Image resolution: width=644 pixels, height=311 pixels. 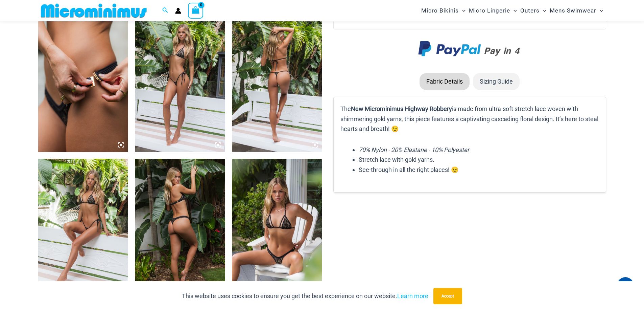 I want to click on a: Search icon link, so click(x=165, y=10).